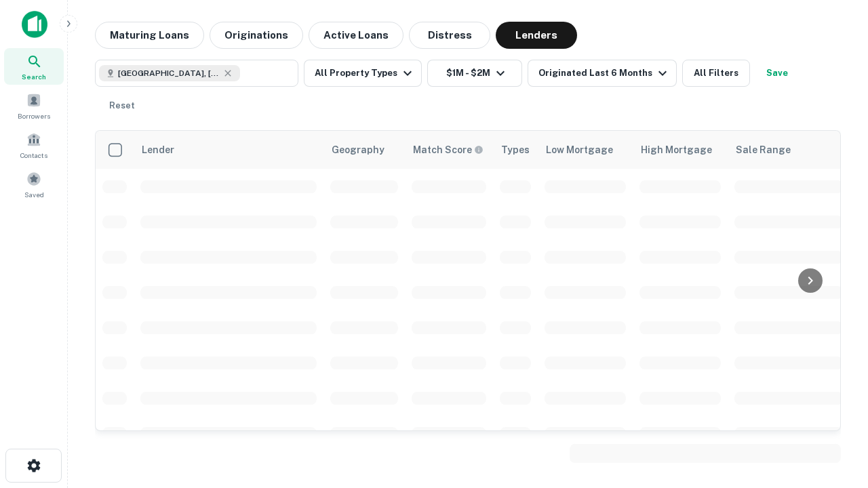  Describe the element at coordinates (34, 67) in the screenshot. I see `div: Search` at that location.